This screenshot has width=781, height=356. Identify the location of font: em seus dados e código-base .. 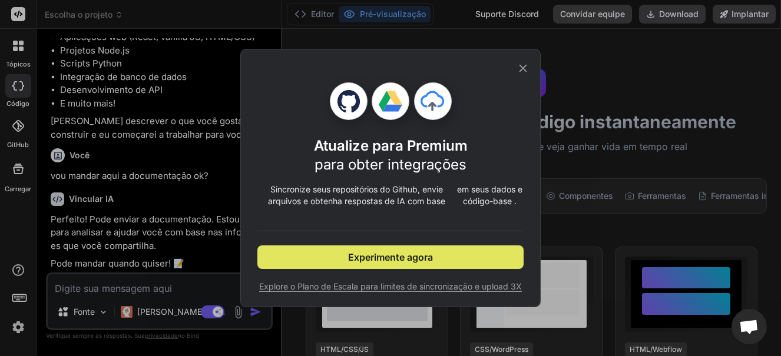
(489, 195).